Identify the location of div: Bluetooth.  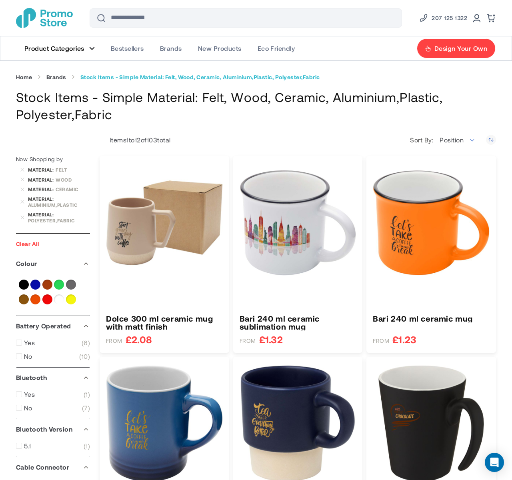
(53, 377).